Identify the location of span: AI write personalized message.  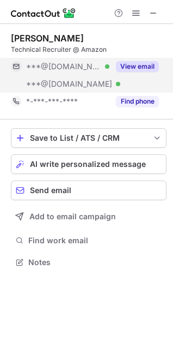
(88, 164).